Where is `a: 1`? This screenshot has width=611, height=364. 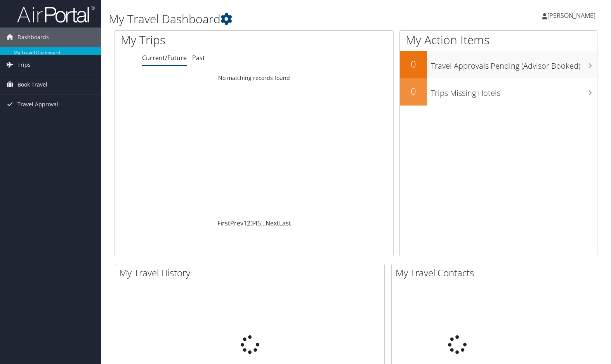 a: 1 is located at coordinates (245, 223).